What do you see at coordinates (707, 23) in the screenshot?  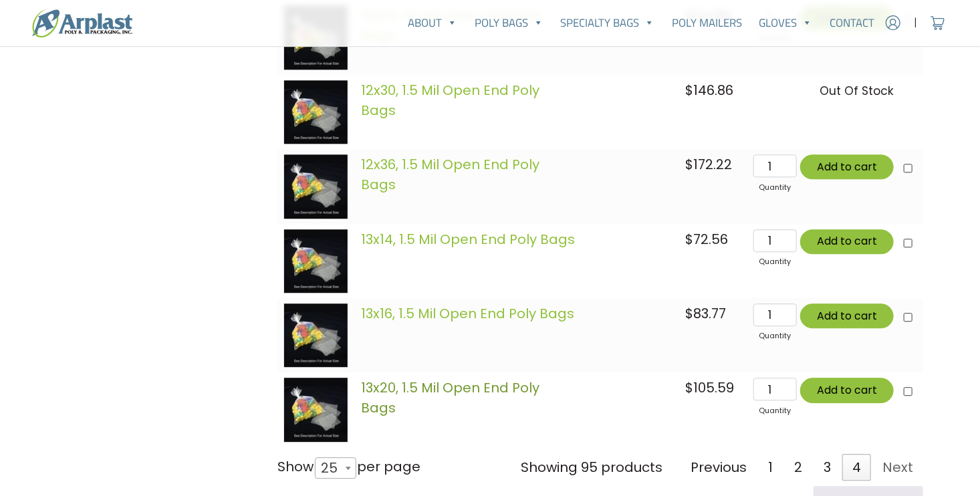 I see `a: Poly Mailers` at bounding box center [707, 23].